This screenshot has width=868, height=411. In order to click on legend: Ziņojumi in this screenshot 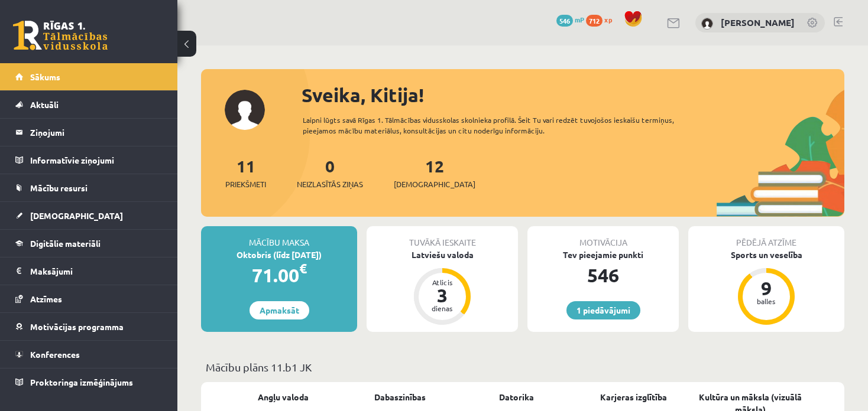, I will do `click(96, 132)`.